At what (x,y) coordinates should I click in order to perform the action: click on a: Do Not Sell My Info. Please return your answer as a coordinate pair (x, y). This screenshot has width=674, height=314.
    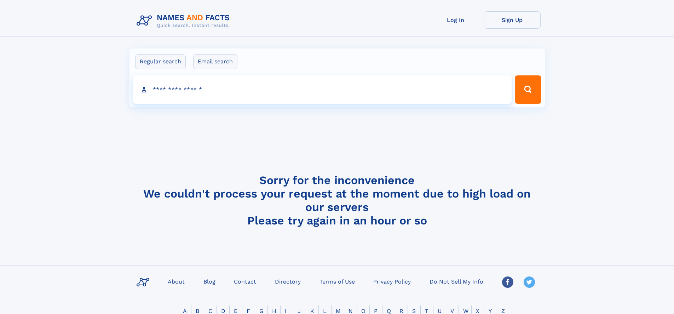
    Looking at the image, I should click on (457, 281).